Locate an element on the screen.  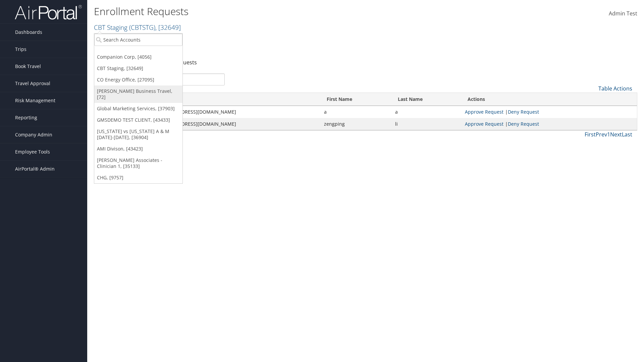
span: Book Travel is located at coordinates (28, 67).